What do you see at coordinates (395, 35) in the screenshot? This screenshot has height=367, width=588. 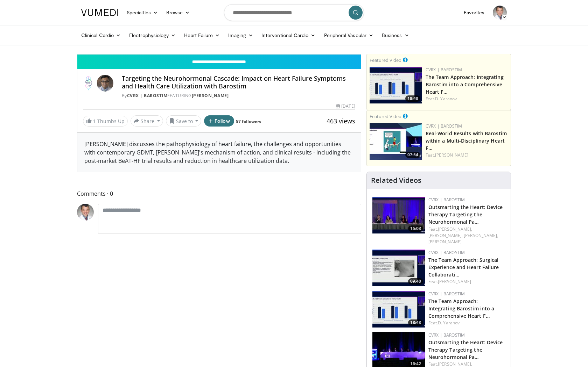 I see `a: Business` at bounding box center [395, 35].